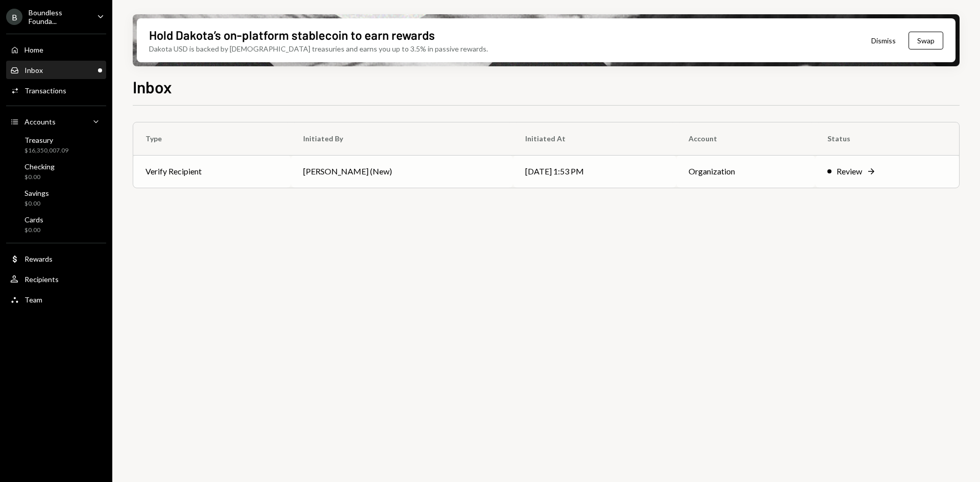 Image resolution: width=980 pixels, height=482 pixels. Describe the element at coordinates (152, 87) in the screenshot. I see `h1: Inbox` at that location.